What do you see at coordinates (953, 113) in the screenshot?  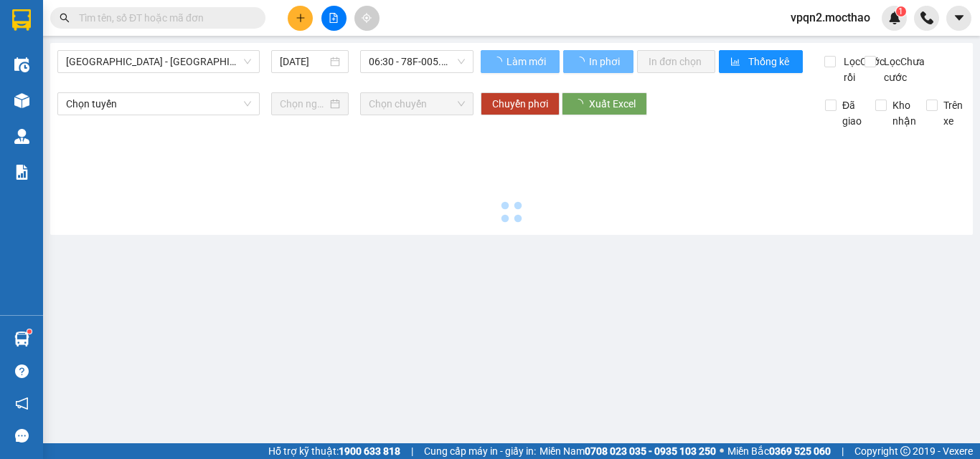 I see `span: Trên xe` at bounding box center [953, 113].